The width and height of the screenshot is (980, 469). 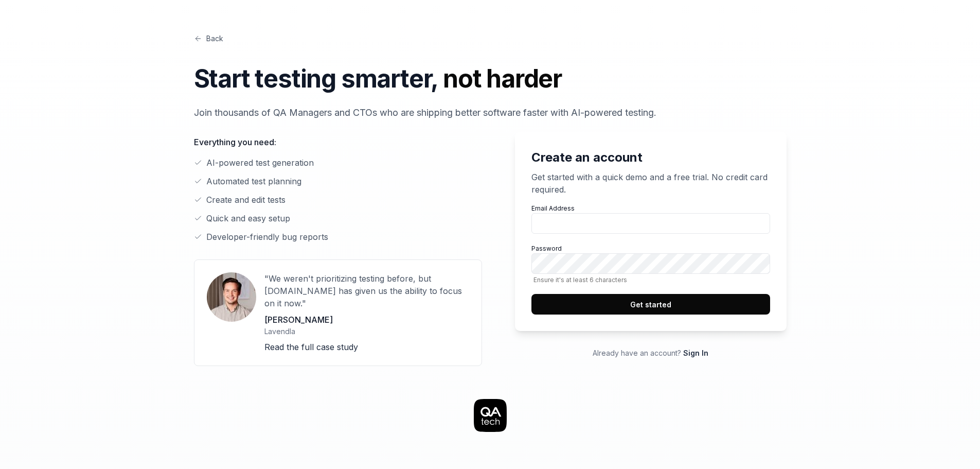 What do you see at coordinates (651, 353) in the screenshot?
I see `p: Already have an account?` at bounding box center [651, 353].